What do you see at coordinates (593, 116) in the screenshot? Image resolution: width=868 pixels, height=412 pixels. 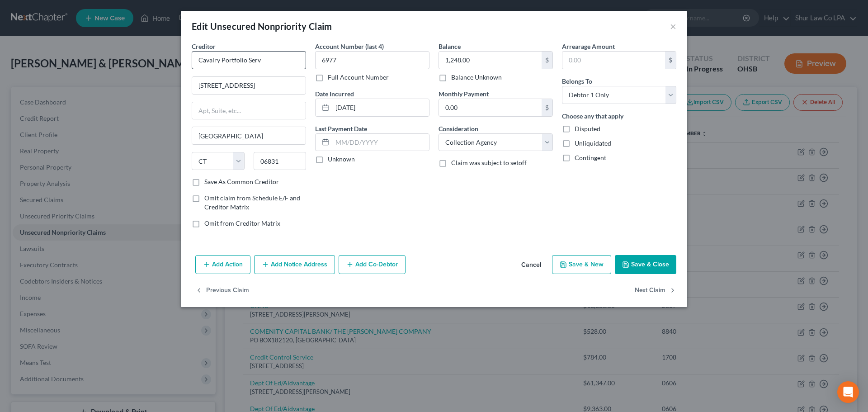 I see `label: Choose any that apply` at bounding box center [593, 116].